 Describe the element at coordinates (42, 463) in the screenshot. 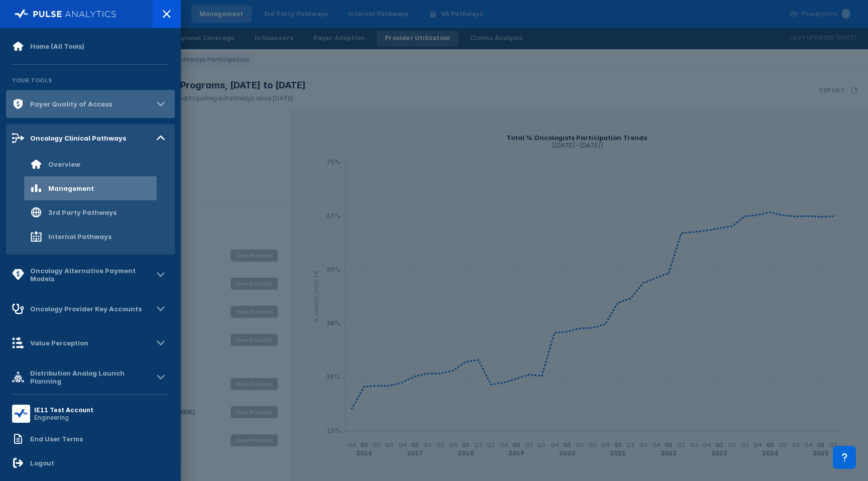

I see `div: Logout` at that location.